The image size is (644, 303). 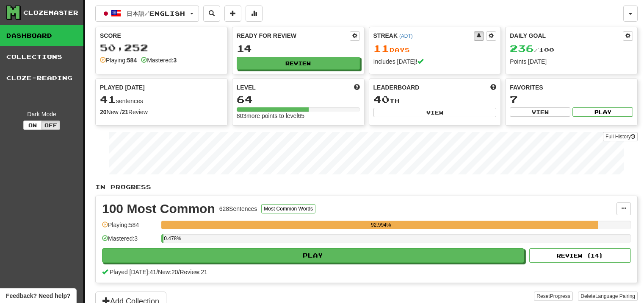 I want to click on div: 628 Sentences, so click(x=238, y=209).